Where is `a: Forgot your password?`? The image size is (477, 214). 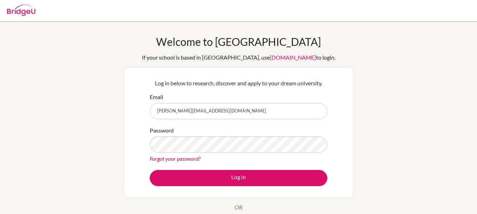 a: Forgot your password? is located at coordinates (175, 159).